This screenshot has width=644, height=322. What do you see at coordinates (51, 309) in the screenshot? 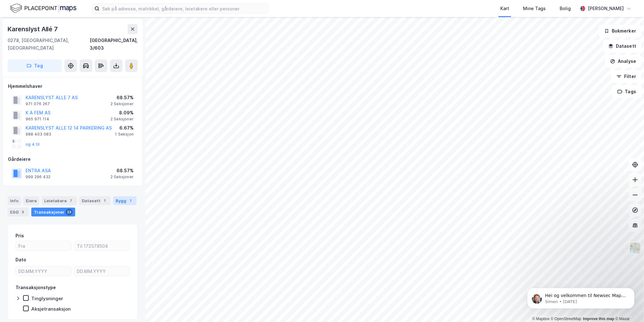
I see `div: Aksjetransaksjon` at bounding box center [51, 309].